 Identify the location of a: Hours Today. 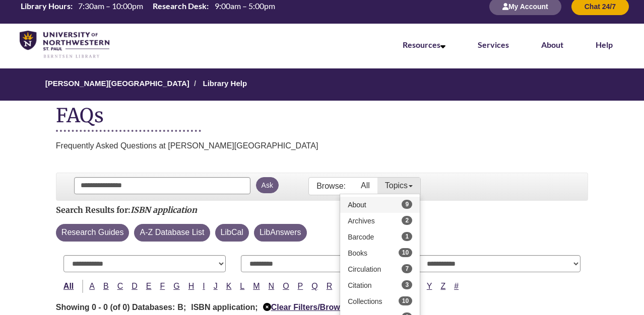
(148, 7).